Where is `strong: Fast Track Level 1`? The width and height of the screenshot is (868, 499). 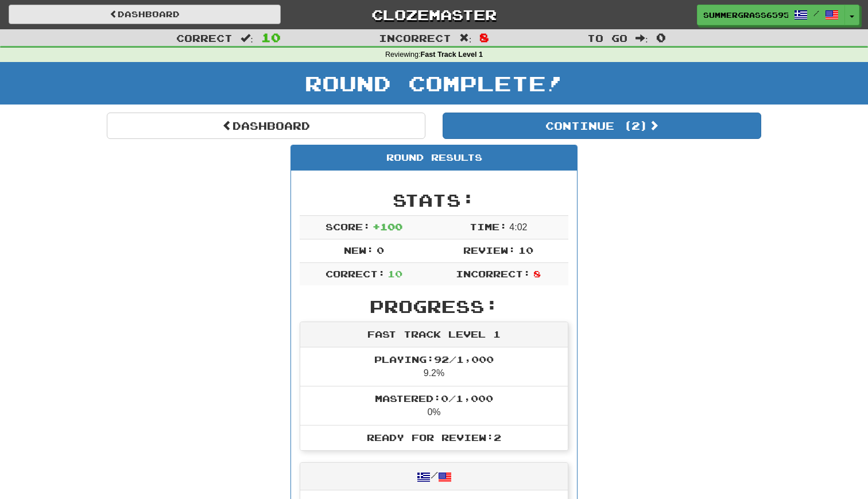 strong: Fast Track Level 1 is located at coordinates (452, 55).